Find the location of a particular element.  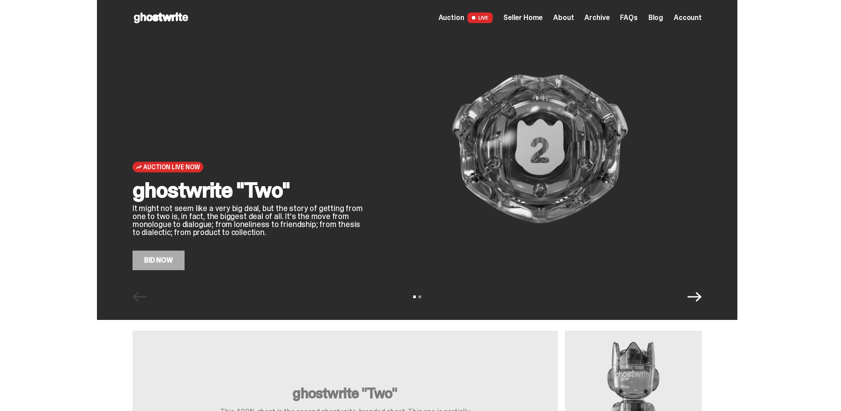

p: It might not seem like a very big deal, but the story of getting from one to two is, in fact, the... is located at coordinates (248, 221).